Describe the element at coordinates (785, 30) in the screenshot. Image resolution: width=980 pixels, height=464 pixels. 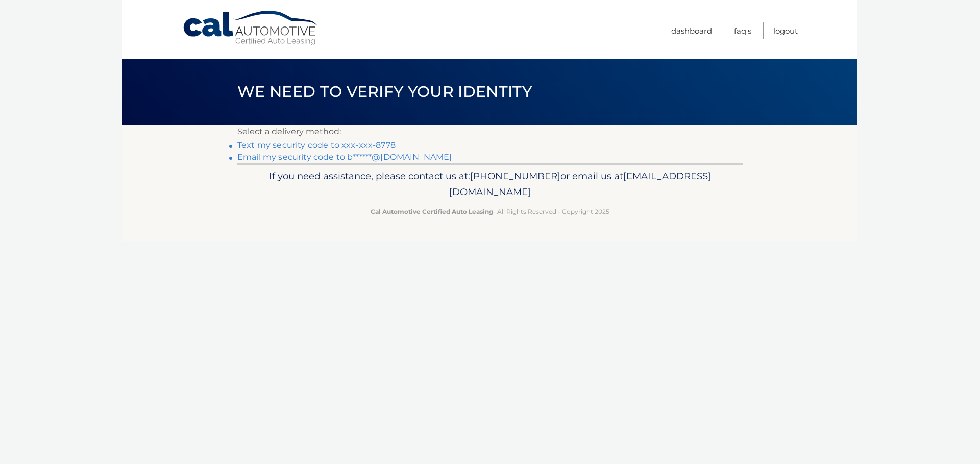
I see `a: Logout` at that location.